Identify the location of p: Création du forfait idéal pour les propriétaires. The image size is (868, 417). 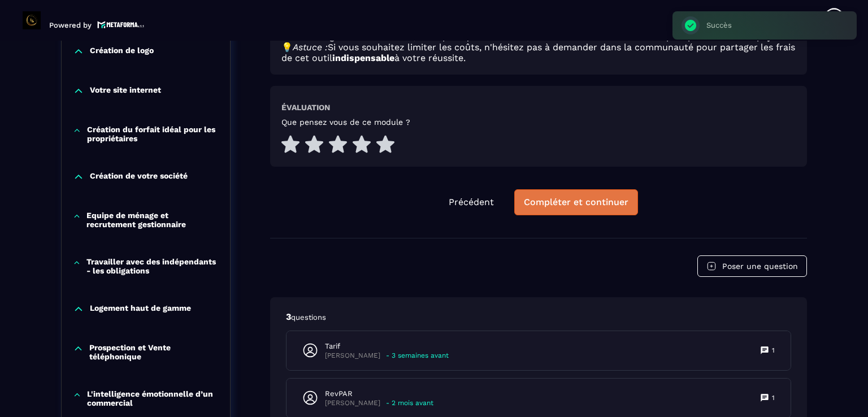
(152, 134).